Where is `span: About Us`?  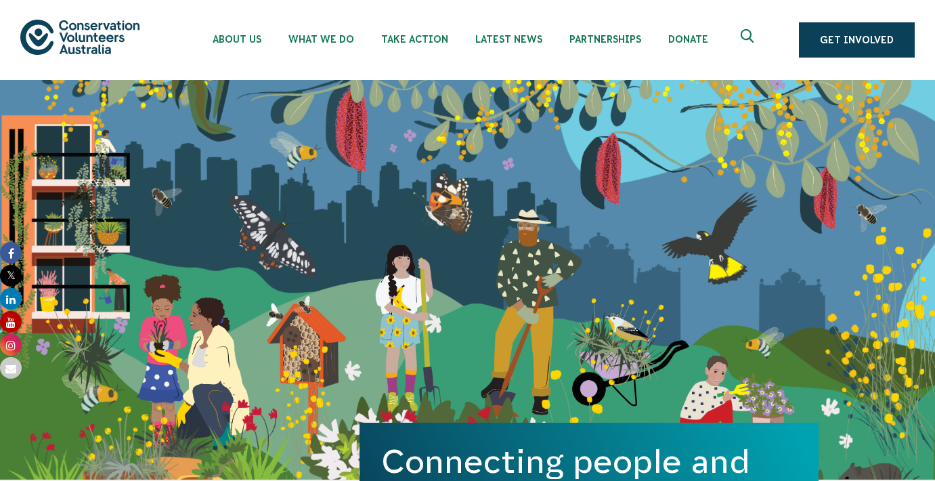 span: About Us is located at coordinates (237, 39).